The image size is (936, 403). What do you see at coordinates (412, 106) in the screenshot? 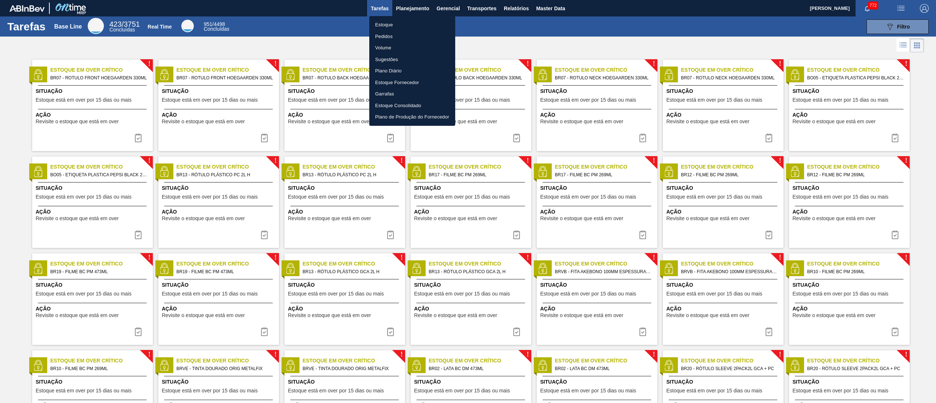
I see `a: Estoque Consolidado` at bounding box center [412, 106].